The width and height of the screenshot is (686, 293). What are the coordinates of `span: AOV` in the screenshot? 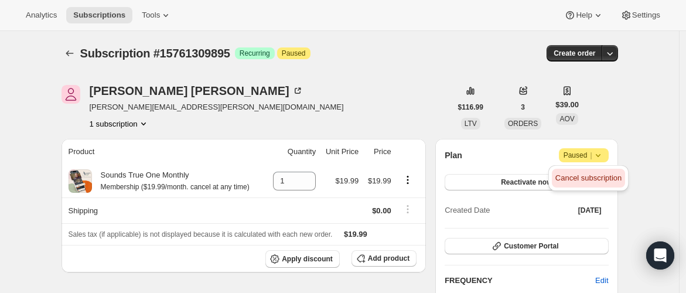 It's located at (567, 119).